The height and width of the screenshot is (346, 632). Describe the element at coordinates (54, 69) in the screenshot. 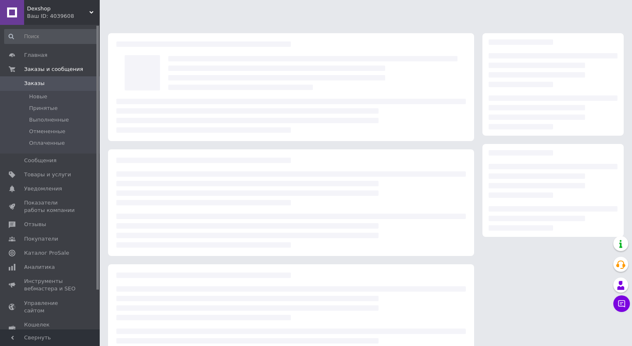

I see `span: Заказы и сообщения` at that location.